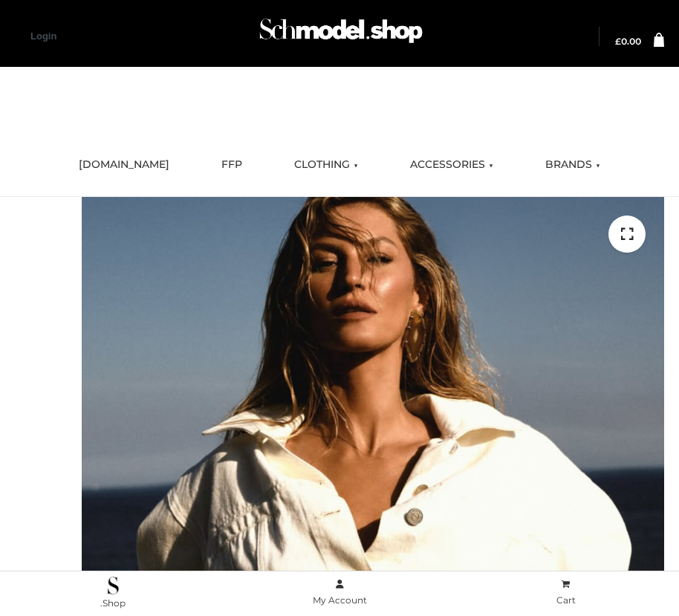  Describe the element at coordinates (566, 600) in the screenshot. I see `span: Cart` at that location.